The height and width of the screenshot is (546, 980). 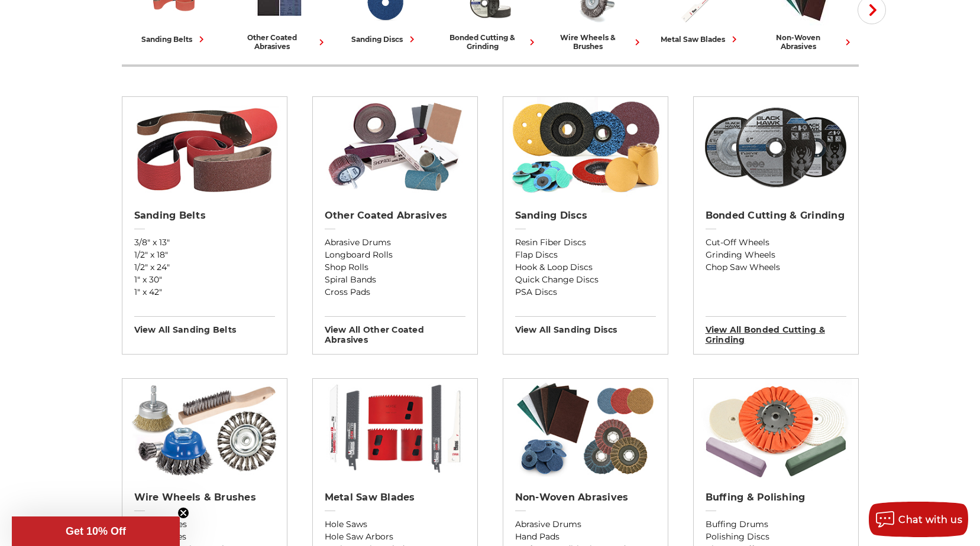 I want to click on a: Spiral Bands, so click(x=395, y=280).